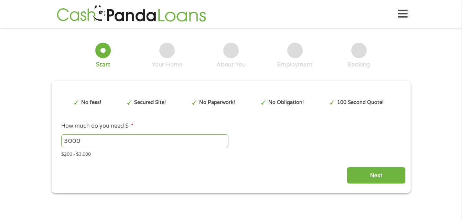 The height and width of the screenshot is (221, 462). Describe the element at coordinates (359, 65) in the screenshot. I see `div: Banking` at that location.